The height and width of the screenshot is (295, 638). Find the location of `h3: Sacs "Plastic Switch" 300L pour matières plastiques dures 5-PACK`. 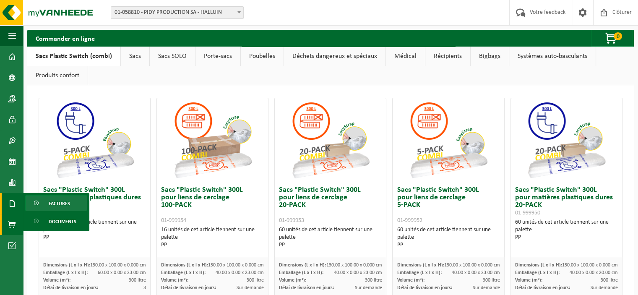

h3: Sacs "Plastic Switch" 300L pour matières plastiques dures 5-PACK is located at coordinates (94, 201).